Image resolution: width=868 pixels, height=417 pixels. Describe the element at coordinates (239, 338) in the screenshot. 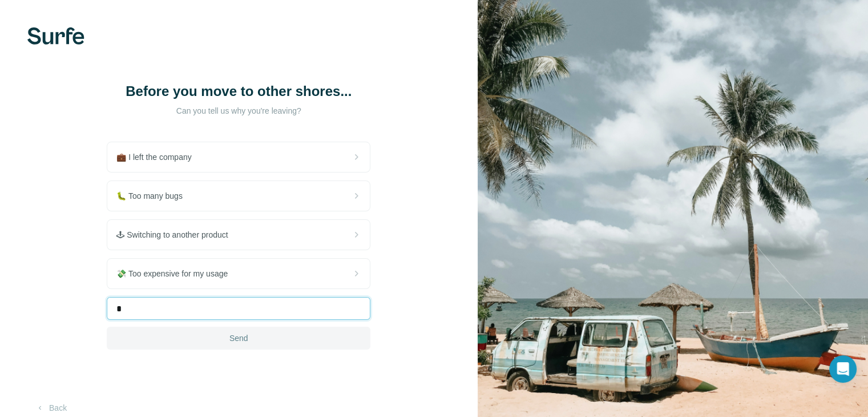

I see `button: Send` at that location.